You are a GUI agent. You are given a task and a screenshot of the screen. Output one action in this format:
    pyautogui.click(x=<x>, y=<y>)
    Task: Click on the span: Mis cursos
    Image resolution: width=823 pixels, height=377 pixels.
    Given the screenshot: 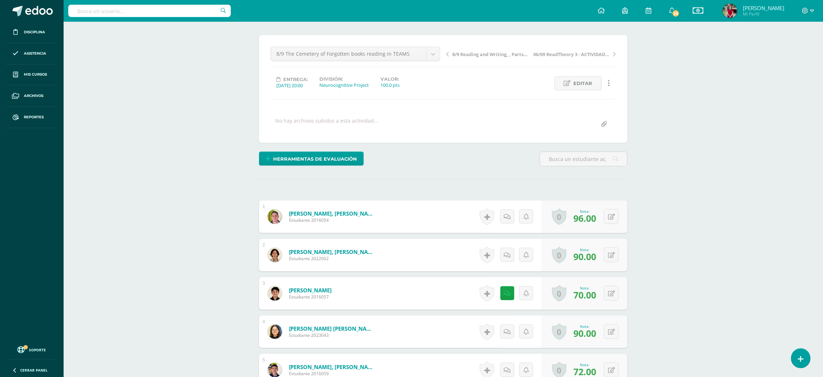 What is the action you would take?
    pyautogui.click(x=35, y=74)
    